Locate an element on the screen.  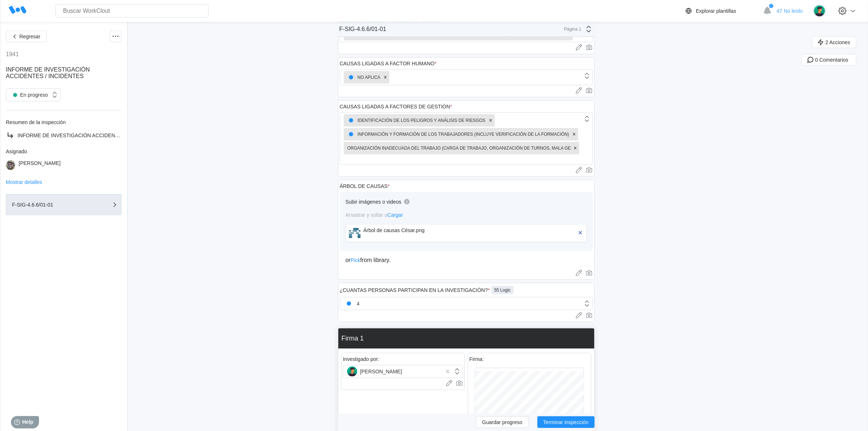
span: Guardar progreso is located at coordinates (502, 422).